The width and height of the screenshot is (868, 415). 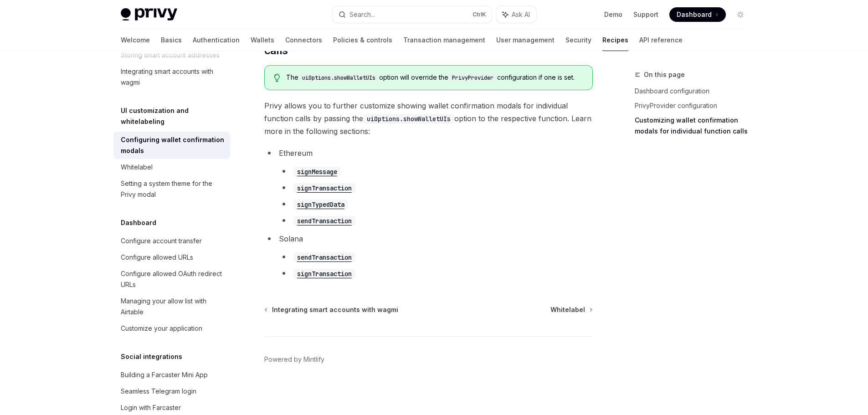 What do you see at coordinates (216, 40) in the screenshot?
I see `a: Authentication` at bounding box center [216, 40].